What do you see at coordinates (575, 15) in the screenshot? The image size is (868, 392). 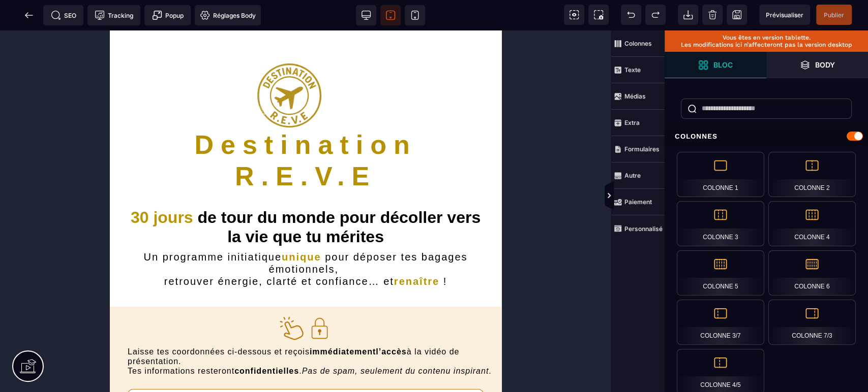 I see `span: Voir les composants` at bounding box center [575, 15].